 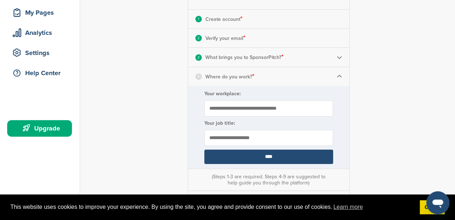 I want to click on p: Create account, so click(x=223, y=19).